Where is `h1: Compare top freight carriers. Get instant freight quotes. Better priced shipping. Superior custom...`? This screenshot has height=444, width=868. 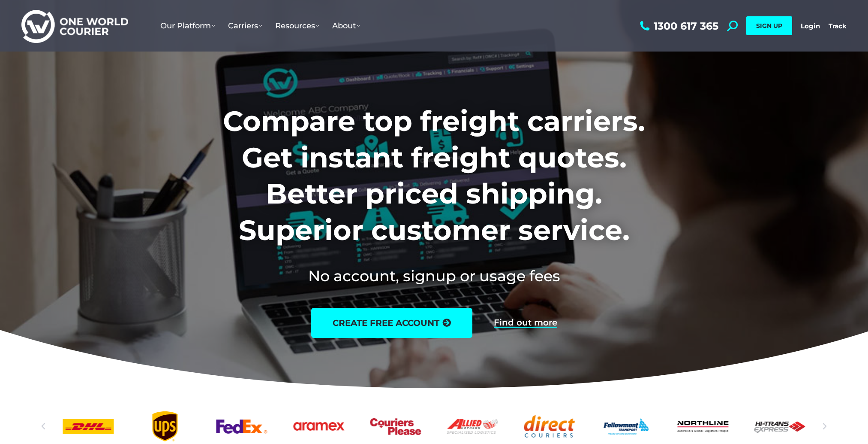
h1: Compare top freight carriers. Get instant freight quotes. Better priced shipping. Superior custom... is located at coordinates (434, 175).